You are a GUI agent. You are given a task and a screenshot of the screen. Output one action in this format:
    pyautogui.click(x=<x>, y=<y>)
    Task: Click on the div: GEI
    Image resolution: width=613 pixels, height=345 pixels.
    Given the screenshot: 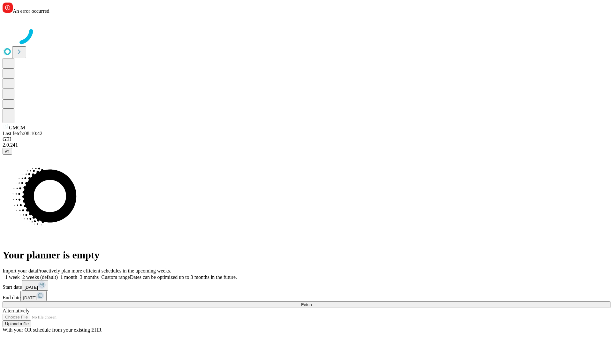 What is the action you would take?
    pyautogui.click(x=307, y=139)
    